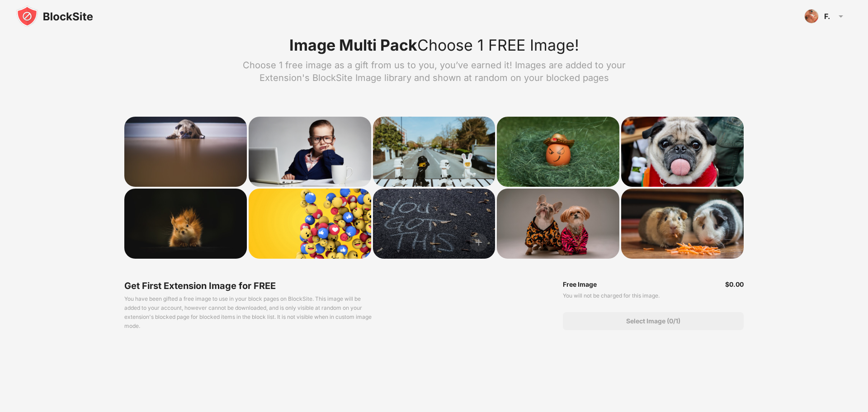  What do you see at coordinates (827, 16) in the screenshot?
I see `div: F.` at bounding box center [827, 16].